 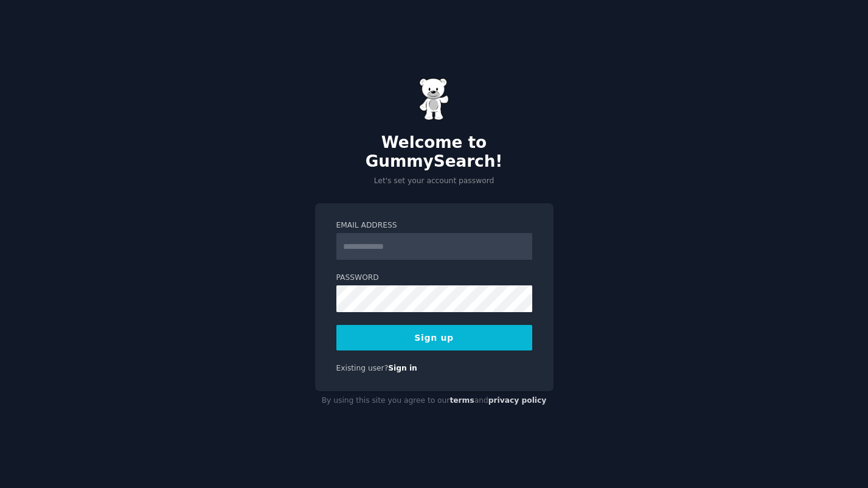 I want to click on a: Sign in, so click(x=403, y=368).